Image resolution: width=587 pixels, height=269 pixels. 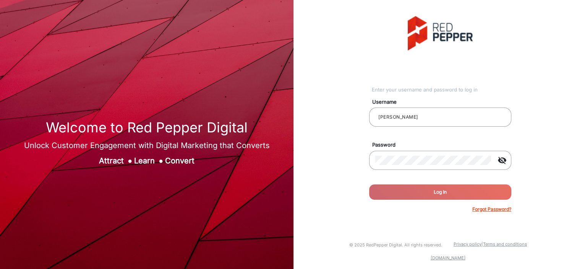 What do you see at coordinates (147, 127) in the screenshot?
I see `h1: Welcome to Red Pepper Digital` at bounding box center [147, 127].